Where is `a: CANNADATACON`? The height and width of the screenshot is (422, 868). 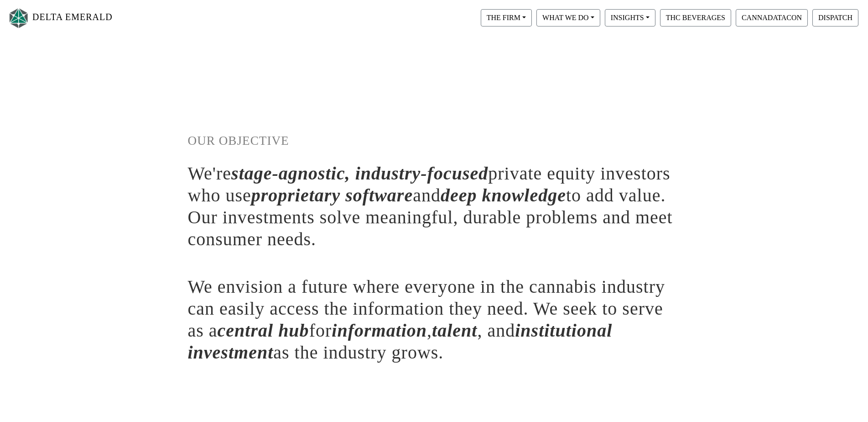 a: CANNADATACON is located at coordinates (772, 17).